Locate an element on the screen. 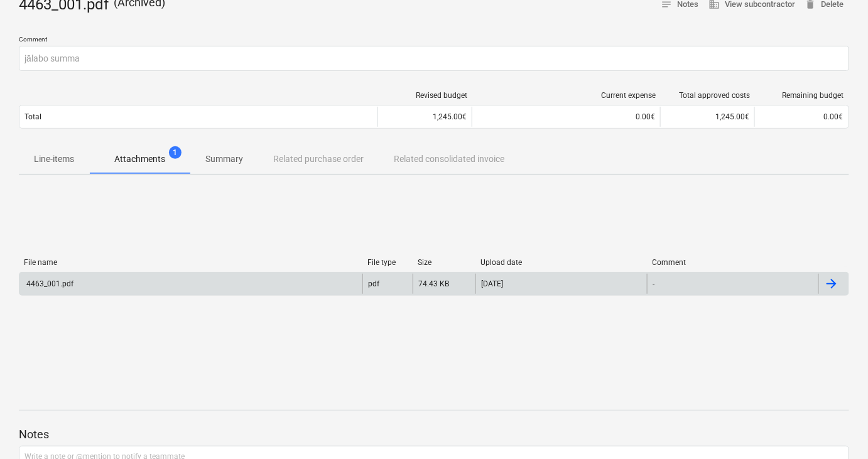  div: 4463_001.pdf is located at coordinates (49, 284).